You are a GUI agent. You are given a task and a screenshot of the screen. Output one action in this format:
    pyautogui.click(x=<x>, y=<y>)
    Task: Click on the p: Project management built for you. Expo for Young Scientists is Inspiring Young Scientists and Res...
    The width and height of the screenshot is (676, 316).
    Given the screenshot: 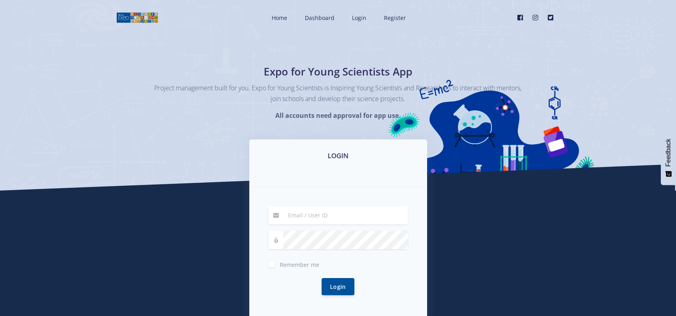 What is the action you would take?
    pyautogui.click(x=338, y=94)
    